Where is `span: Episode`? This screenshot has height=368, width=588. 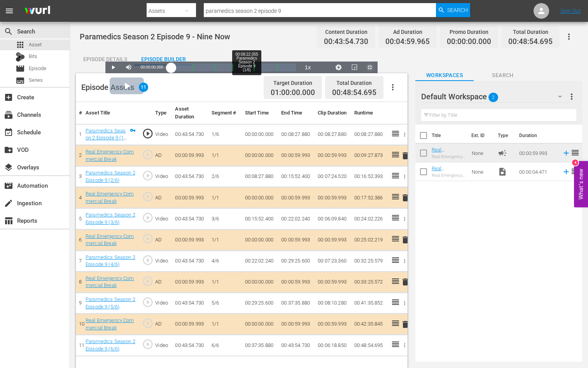 span: Episode is located at coordinates (21, 68).